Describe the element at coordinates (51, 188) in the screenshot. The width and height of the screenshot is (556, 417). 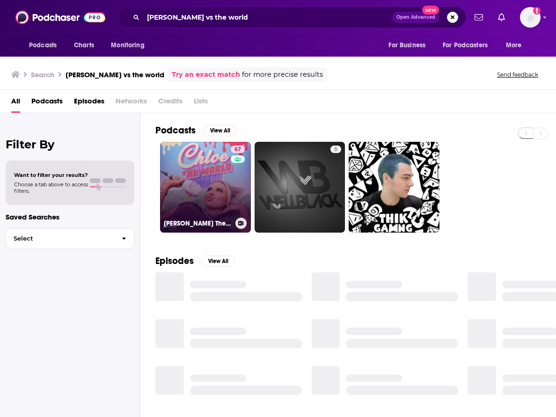
I see `span: Choose a tab above to access filters.` at that location.